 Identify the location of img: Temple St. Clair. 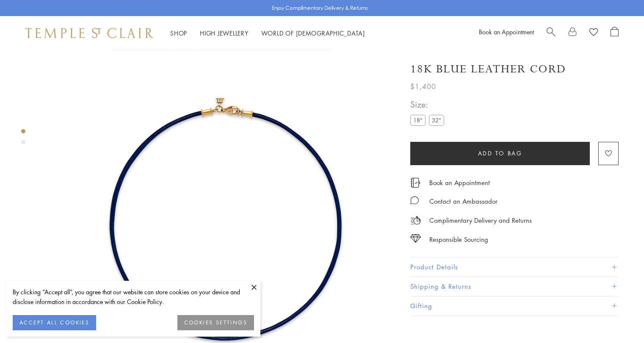
(89, 33).